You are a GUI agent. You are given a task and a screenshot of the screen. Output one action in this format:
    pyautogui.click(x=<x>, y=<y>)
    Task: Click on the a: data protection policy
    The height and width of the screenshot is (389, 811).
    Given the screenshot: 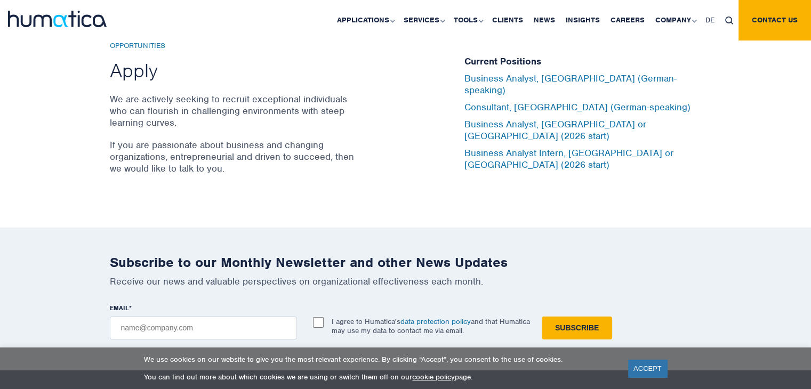 What is the action you would take?
    pyautogui.click(x=436, y=322)
    